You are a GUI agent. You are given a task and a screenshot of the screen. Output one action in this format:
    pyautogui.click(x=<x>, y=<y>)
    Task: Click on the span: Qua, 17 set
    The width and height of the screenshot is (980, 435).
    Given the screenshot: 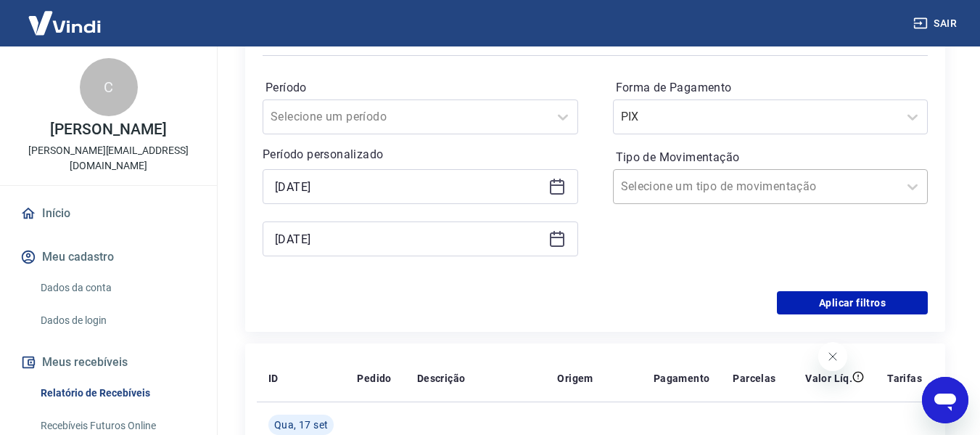 What is the action you would take?
    pyautogui.click(x=301, y=424)
    